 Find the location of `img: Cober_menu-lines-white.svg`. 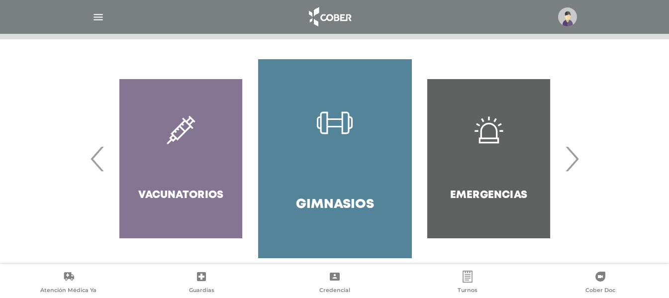

img: Cober_menu-lines-white.svg is located at coordinates (98, 17).